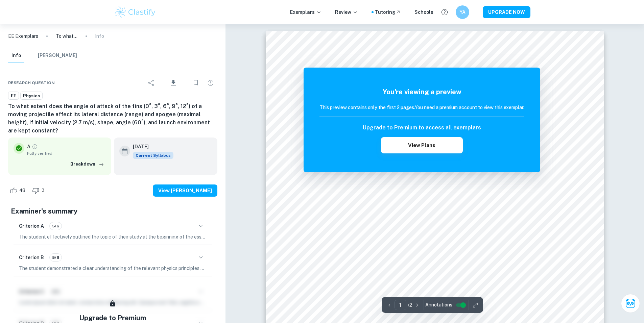 This screenshot has width=644, height=323. I want to click on p: Review, so click(347, 12).